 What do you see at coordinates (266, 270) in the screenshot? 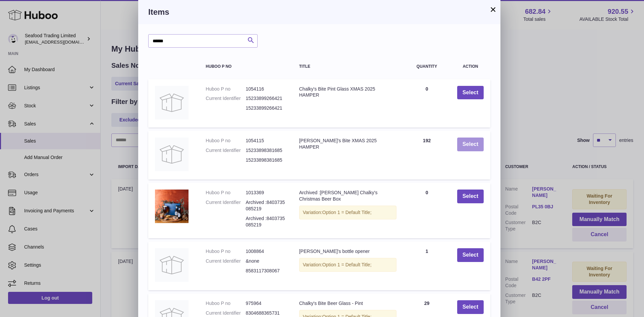
I see `dd: 8583117308067` at bounding box center [266, 270].